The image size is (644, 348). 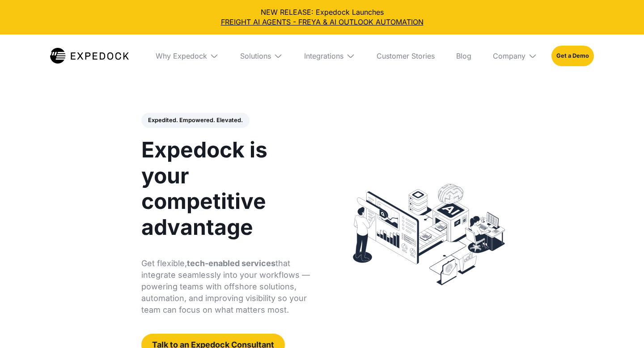 I want to click on a: Get a Demo, so click(x=573, y=56).